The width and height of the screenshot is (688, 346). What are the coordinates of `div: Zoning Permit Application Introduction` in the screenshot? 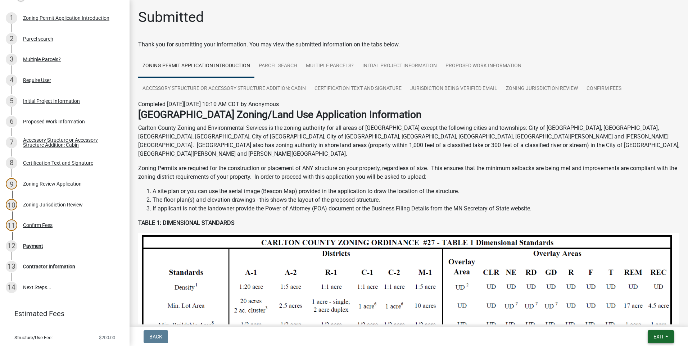 It's located at (66, 18).